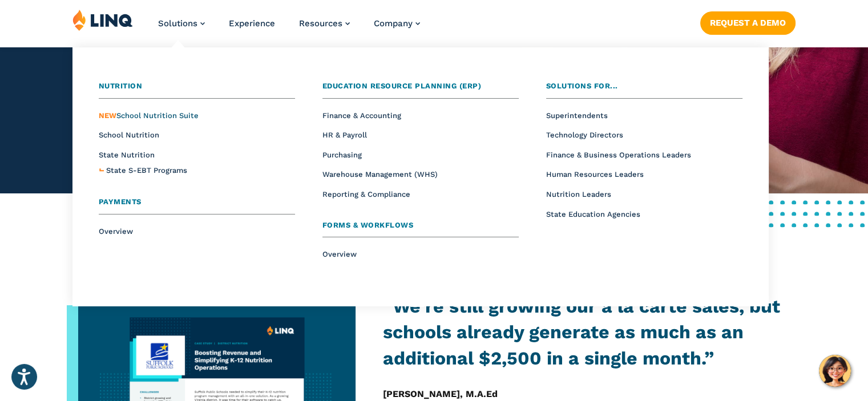  Describe the element at coordinates (127, 155) in the screenshot. I see `a: State Nutrition` at that location.